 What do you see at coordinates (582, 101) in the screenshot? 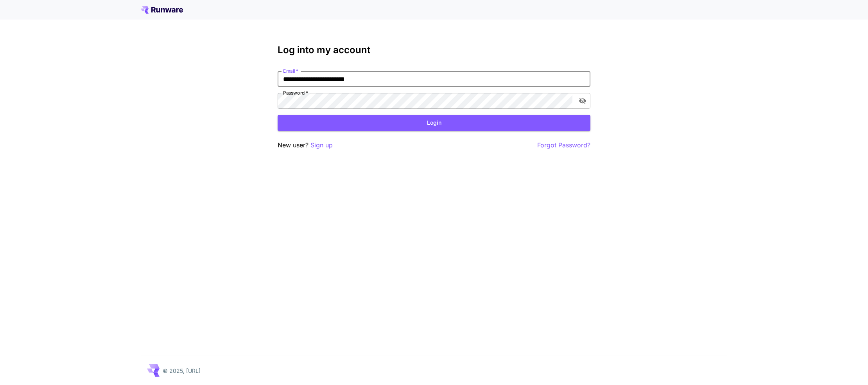
I see `button: toggle password visibility` at bounding box center [582, 101].